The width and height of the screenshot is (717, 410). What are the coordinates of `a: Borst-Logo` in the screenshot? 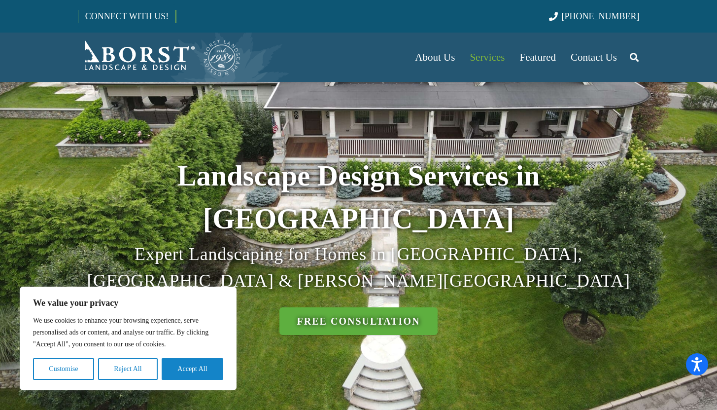 It's located at (160, 57).